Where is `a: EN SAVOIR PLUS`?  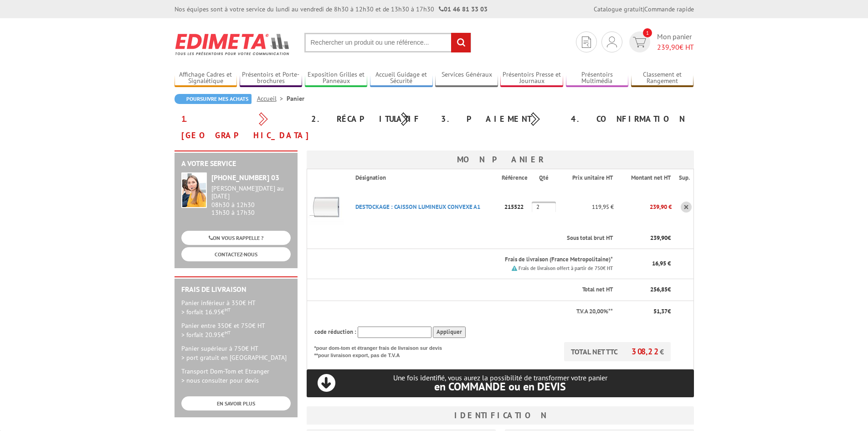 a: EN SAVOIR PLUS is located at coordinates (236, 403).